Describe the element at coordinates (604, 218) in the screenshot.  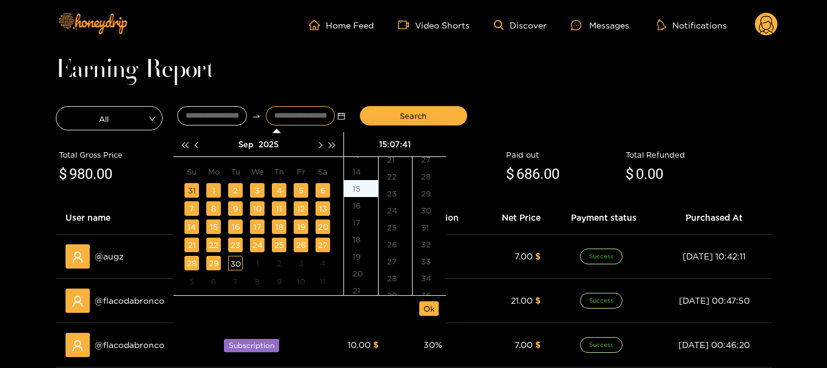
I see `th: Payment status` at that location.